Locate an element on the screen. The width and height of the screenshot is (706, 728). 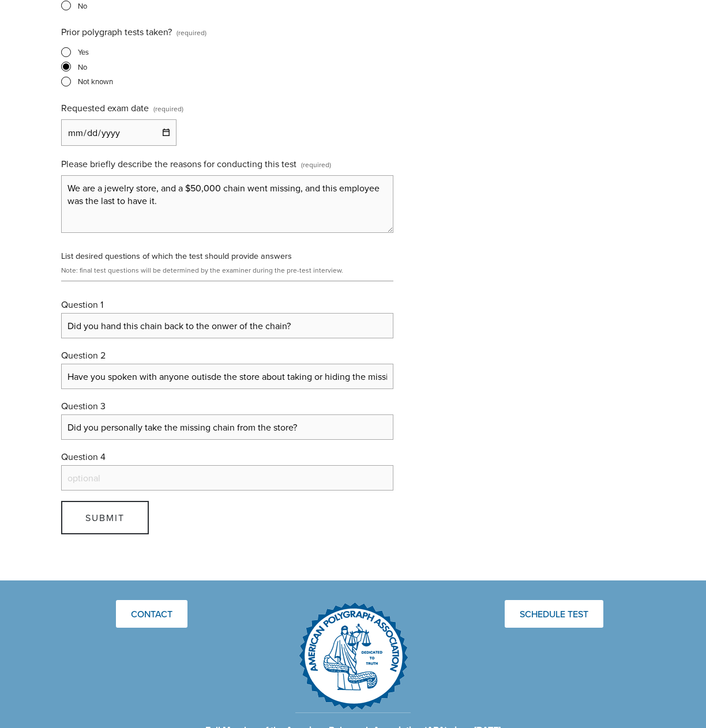
span: Yes is located at coordinates (83, 51).